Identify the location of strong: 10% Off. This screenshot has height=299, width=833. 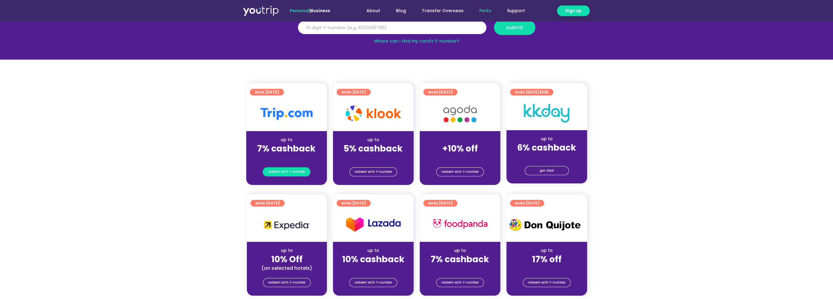
(287, 259).